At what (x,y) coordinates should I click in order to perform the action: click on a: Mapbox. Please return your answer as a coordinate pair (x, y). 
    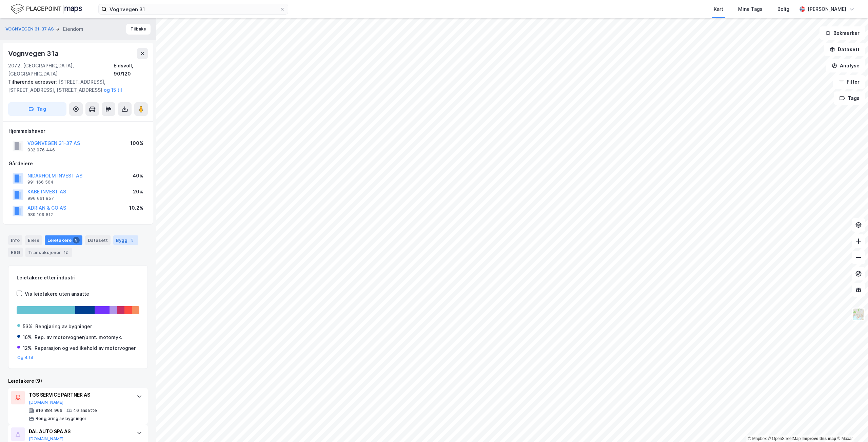
    Looking at the image, I should click on (757, 439).